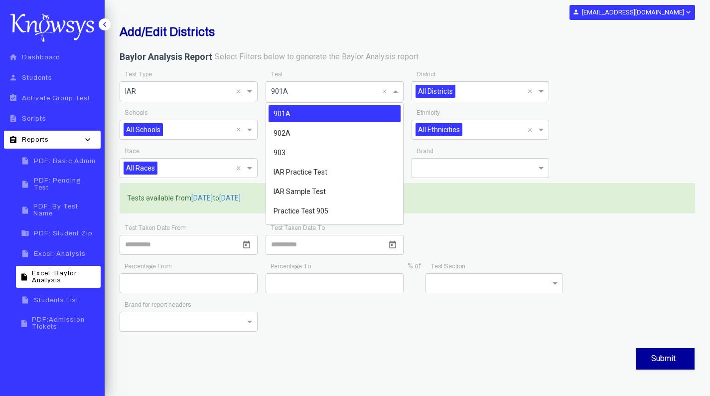 This screenshot has width=710, height=396. Describe the element at coordinates (439, 130) in the screenshot. I see `span: All Ethnicities` at that location.